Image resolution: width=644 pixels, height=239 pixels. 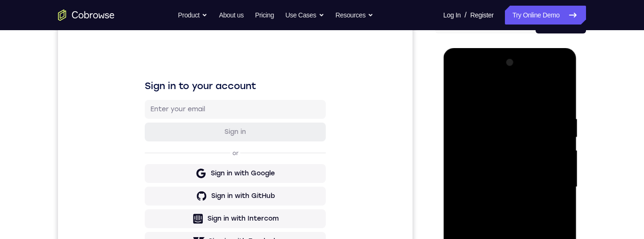 What do you see at coordinates (177, 95) in the screenshot?
I see `input: Enter your email` at bounding box center [177, 95].